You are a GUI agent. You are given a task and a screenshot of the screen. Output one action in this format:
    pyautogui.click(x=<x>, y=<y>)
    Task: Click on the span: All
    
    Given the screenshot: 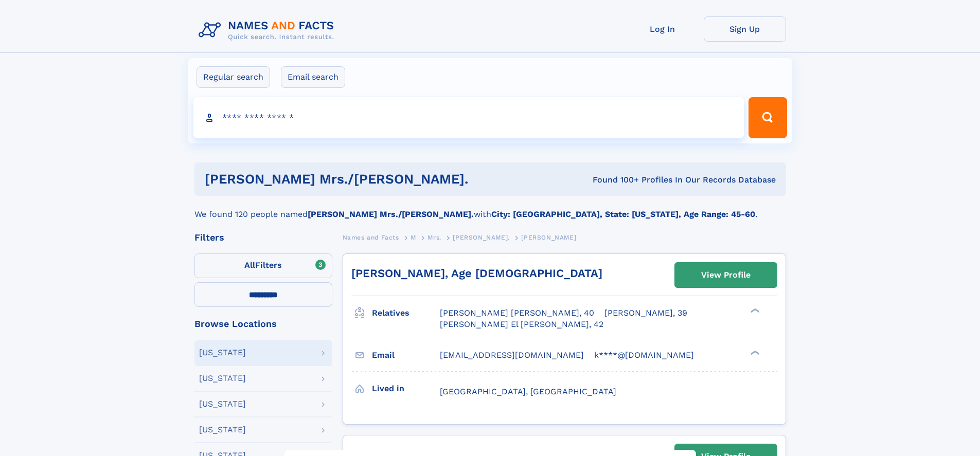 What is the action you would take?
    pyautogui.click(x=250, y=265)
    